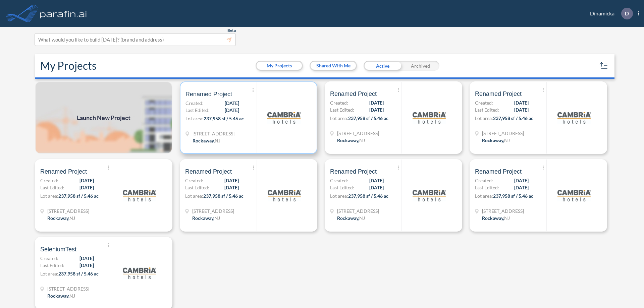 The height and width of the screenshot is (308, 644). What do you see at coordinates (279, 66) in the screenshot?
I see `button: My Projects` at bounding box center [279, 66].